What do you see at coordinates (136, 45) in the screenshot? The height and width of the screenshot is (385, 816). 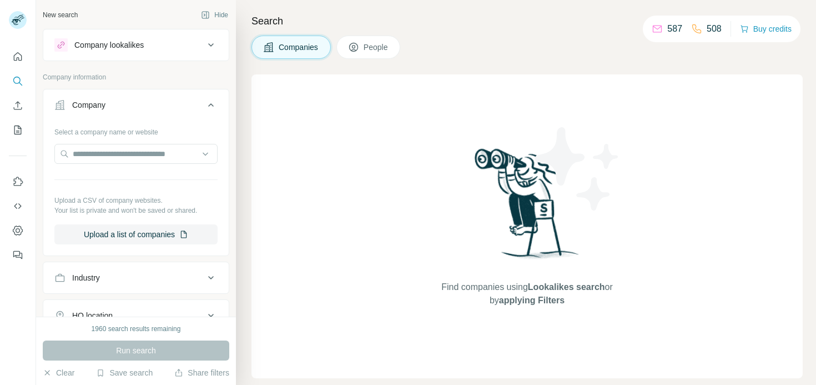 I see `button: Company lookalikes` at bounding box center [136, 45].